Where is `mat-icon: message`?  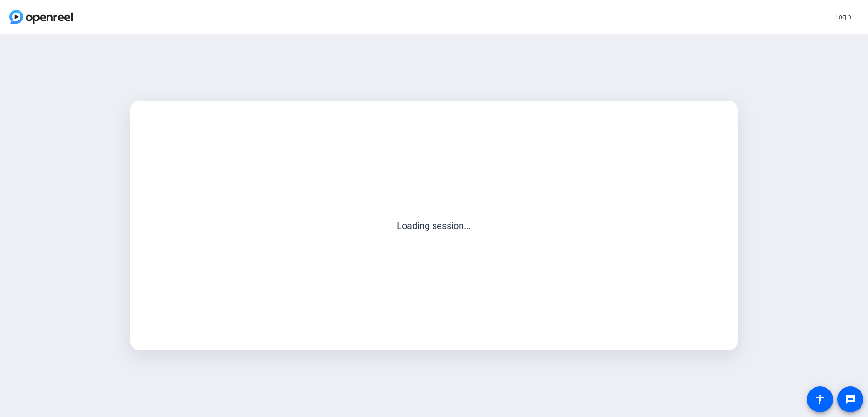
mat-icon: message is located at coordinates (851, 400).